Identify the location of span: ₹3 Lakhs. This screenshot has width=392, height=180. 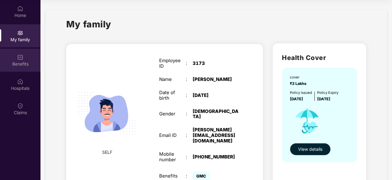
(299, 83).